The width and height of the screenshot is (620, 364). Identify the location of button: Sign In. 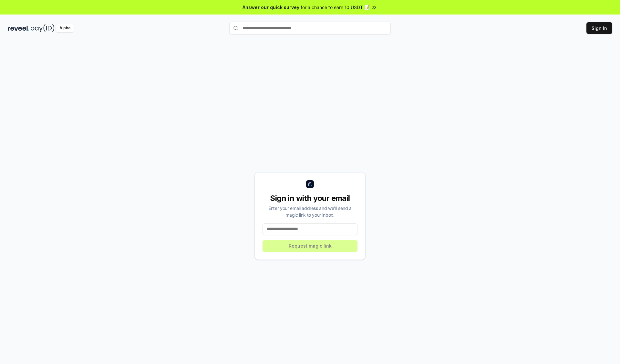
(599, 28).